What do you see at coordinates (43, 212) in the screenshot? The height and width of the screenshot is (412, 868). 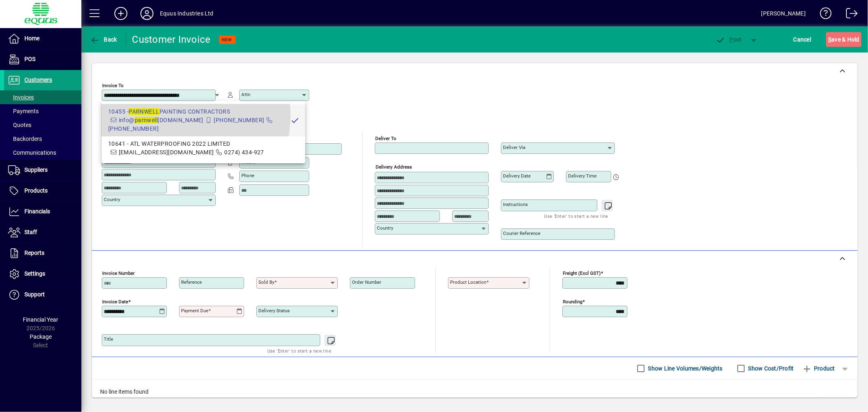 I see `a: Financials` at bounding box center [43, 212].